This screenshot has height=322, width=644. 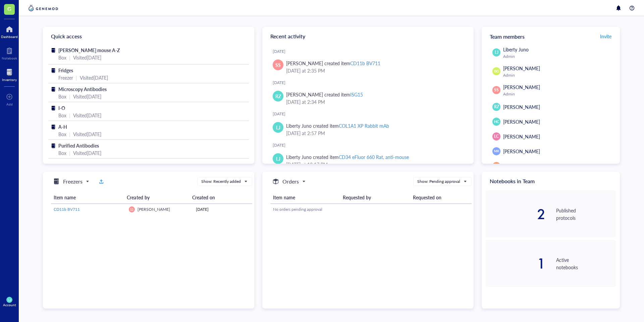 What do you see at coordinates (9, 31) in the screenshot?
I see `a: Dashboard` at bounding box center [9, 31].